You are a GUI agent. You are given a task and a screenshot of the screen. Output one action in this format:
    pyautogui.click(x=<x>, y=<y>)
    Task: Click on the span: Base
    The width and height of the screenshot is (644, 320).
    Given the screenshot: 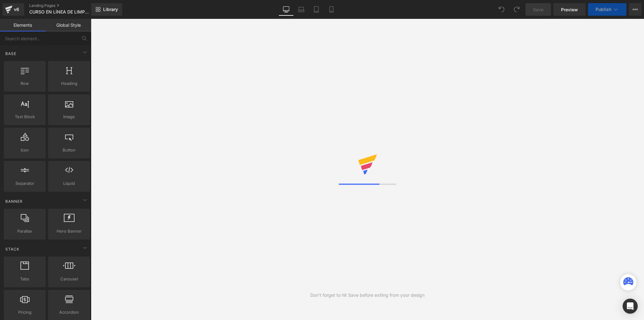 What is the action you would take?
    pyautogui.click(x=10, y=53)
    